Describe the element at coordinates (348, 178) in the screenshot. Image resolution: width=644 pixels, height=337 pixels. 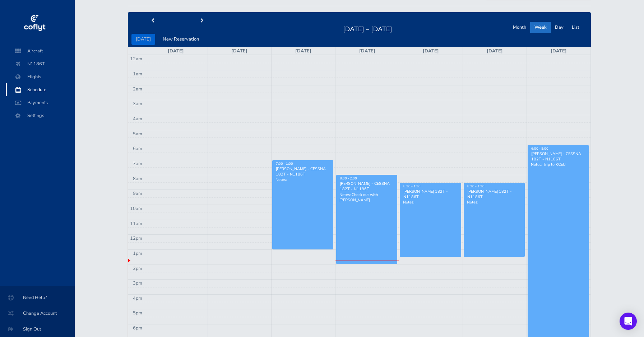
I see `span: 8:00 - 2:00` at that location.